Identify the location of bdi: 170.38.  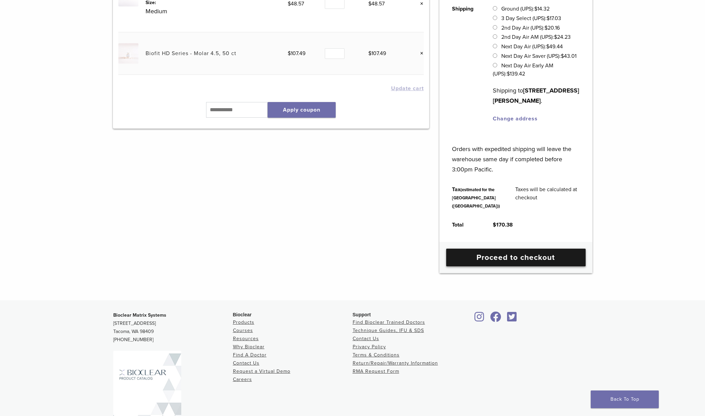
(503, 225).